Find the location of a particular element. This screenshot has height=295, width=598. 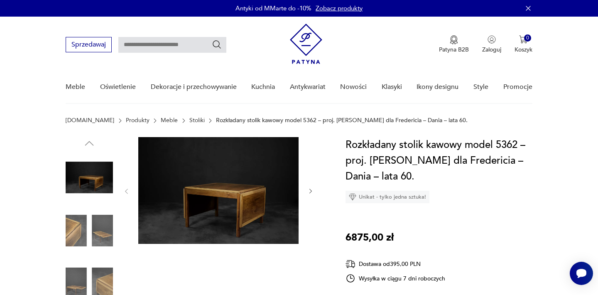

img: Ikonka użytkownika is located at coordinates (491, 39).